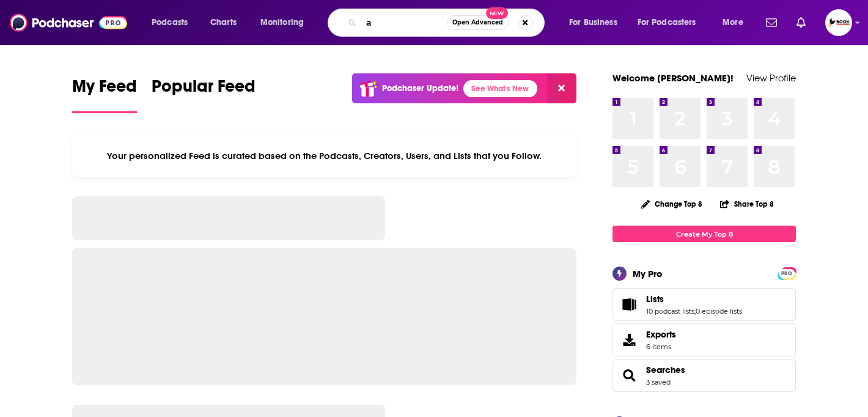 The image size is (868, 417). What do you see at coordinates (104, 94) in the screenshot?
I see `a: My Feed` at bounding box center [104, 94].